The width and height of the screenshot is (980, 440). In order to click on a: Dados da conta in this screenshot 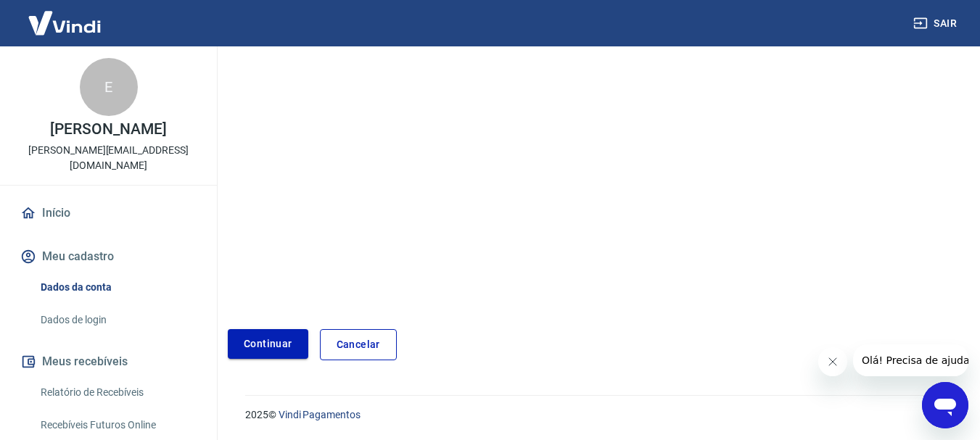, I will do `click(117, 287)`.